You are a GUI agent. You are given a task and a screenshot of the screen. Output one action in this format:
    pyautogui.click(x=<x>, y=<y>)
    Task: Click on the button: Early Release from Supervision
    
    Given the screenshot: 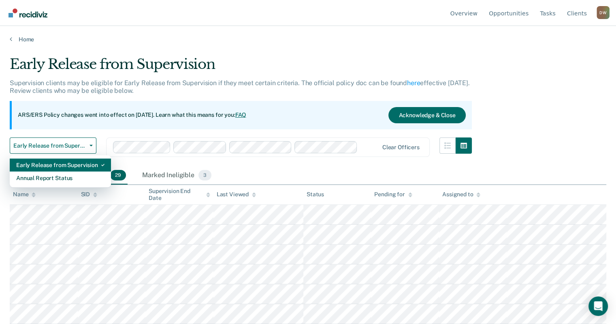 What is the action you would take?
    pyautogui.click(x=53, y=145)
    